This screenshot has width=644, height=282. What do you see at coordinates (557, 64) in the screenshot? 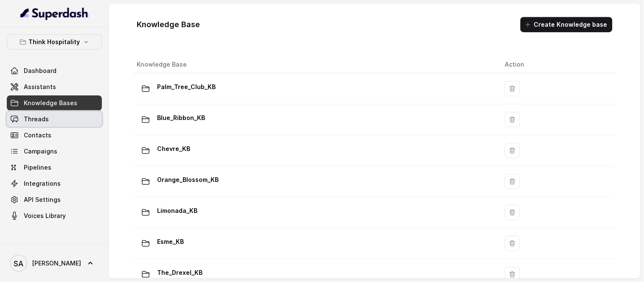
I see `th: Action` at bounding box center [557, 64].